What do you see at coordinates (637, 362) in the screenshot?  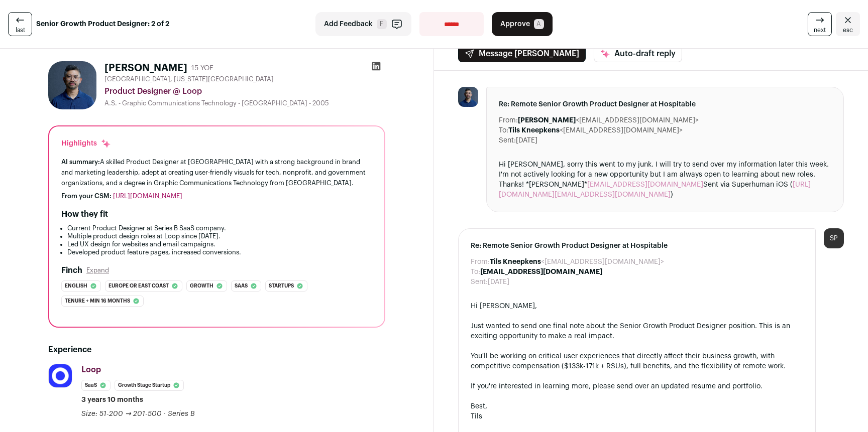 I see `div: You'll be working on critical user experiences that directly affect their business growth, with c...` at bounding box center [637, 362].